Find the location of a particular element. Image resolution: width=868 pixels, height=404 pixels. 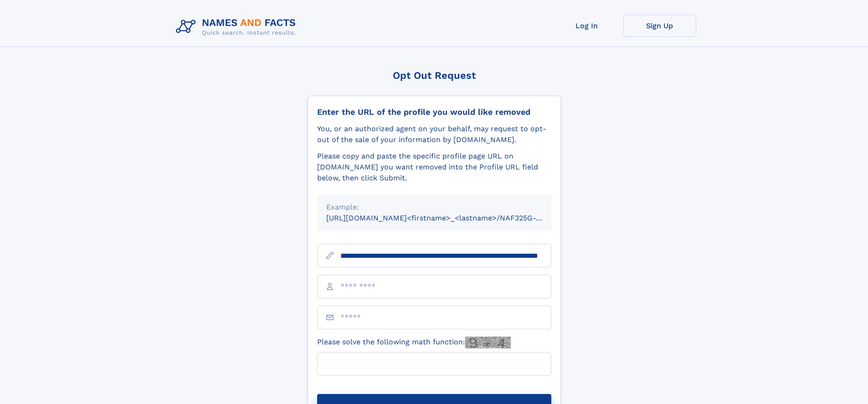

div: Example: is located at coordinates (434, 207).